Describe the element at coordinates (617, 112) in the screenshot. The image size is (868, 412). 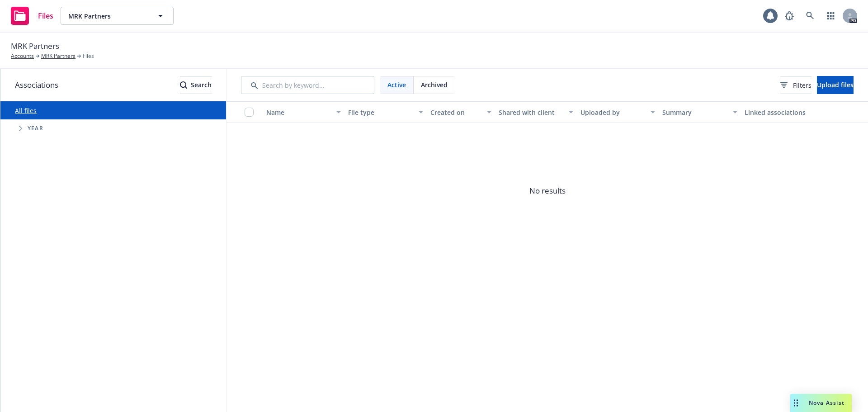
I see `button: Uploaded by` at that location.